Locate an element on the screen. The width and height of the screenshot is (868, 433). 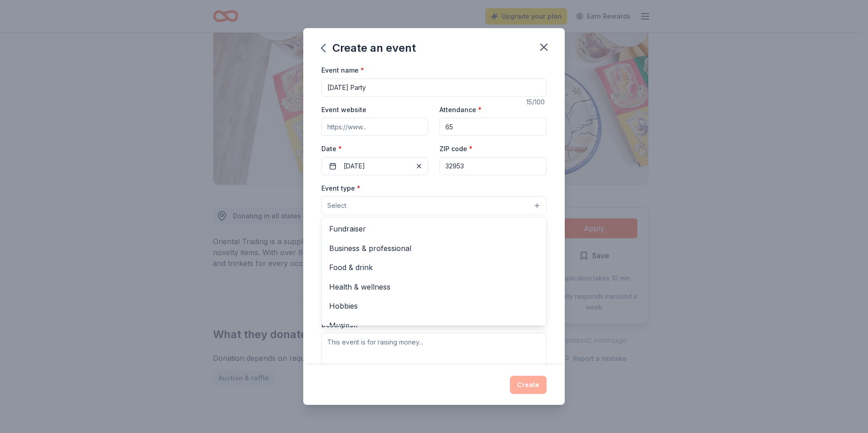
span: Hobbies is located at coordinates (434, 306).